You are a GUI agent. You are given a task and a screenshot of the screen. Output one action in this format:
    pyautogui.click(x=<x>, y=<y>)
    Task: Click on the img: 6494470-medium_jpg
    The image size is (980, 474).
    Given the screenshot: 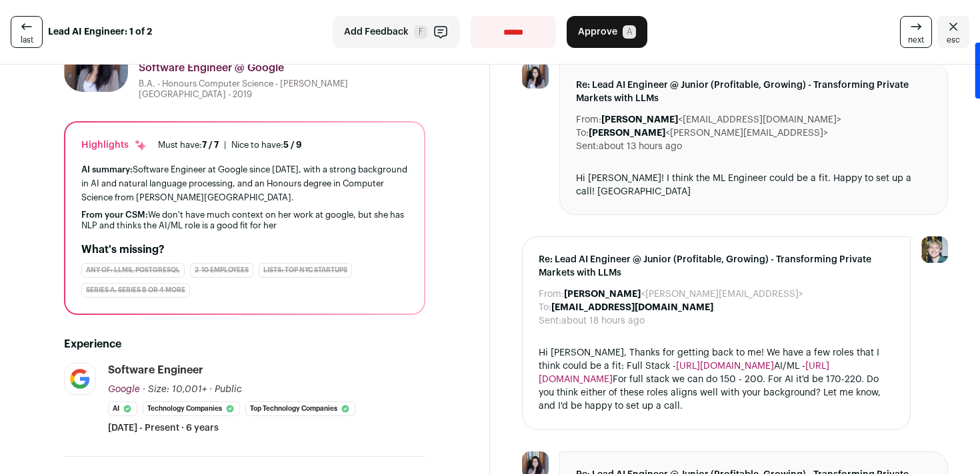 What is the action you would take?
    pyautogui.click(x=934, y=249)
    